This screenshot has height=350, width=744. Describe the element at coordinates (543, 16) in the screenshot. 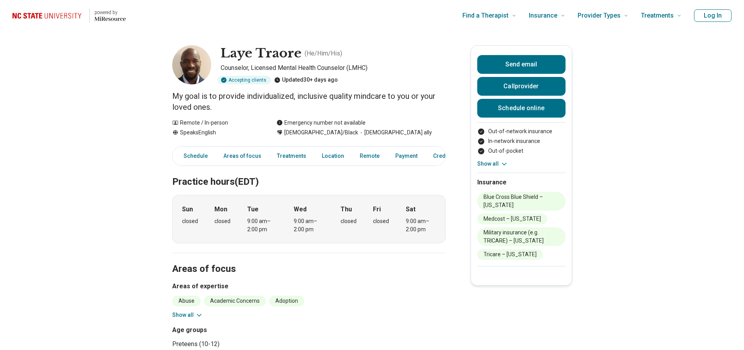

I see `span: Insurance` at that location.